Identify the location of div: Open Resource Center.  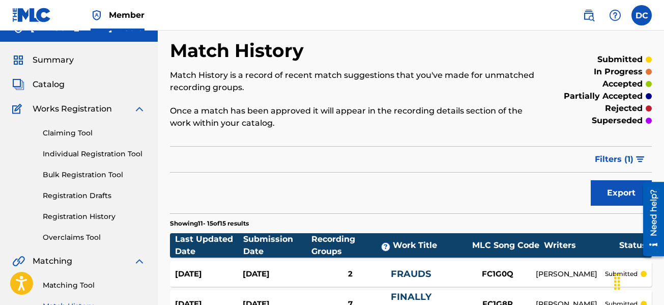
(18, 41).